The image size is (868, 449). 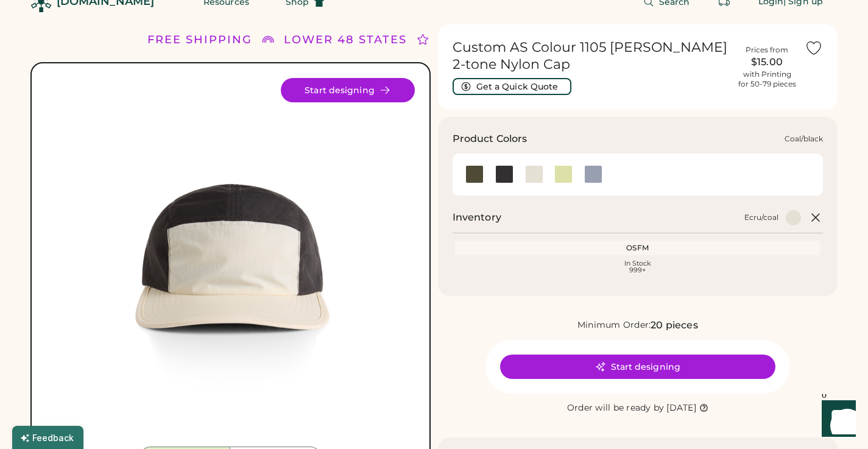 What do you see at coordinates (230, 262) in the screenshot?
I see `div: 1105 Style Image` at bounding box center [230, 262].